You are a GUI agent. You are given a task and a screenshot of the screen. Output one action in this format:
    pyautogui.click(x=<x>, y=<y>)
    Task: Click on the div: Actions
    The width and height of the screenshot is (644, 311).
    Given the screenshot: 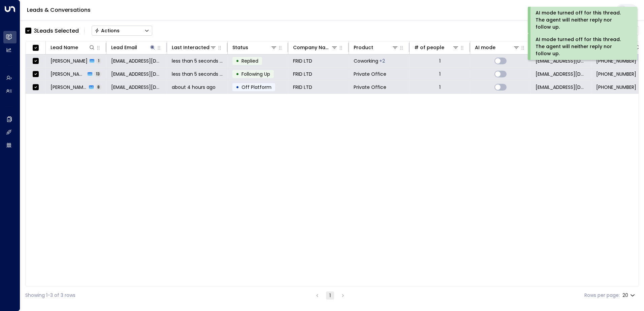 What is the action you would take?
    pyautogui.click(x=107, y=31)
    